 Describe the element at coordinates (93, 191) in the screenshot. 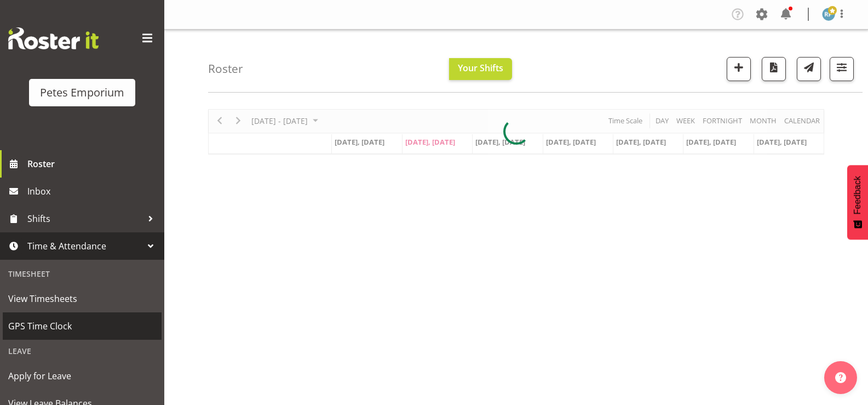

I see `span: Inbox` at that location.